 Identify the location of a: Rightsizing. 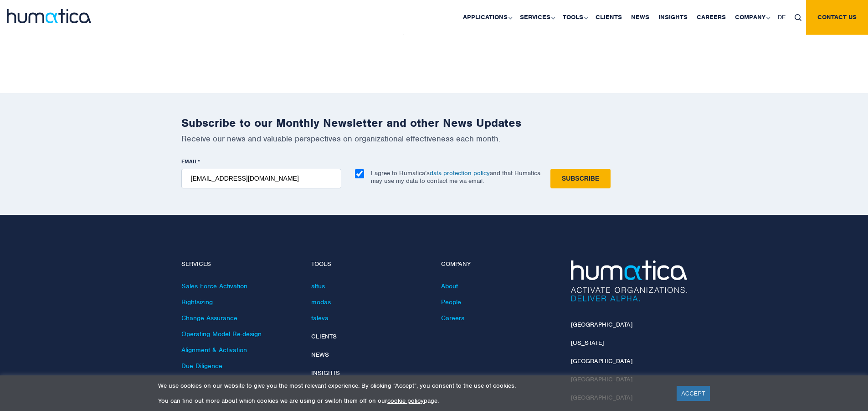
(197, 302).